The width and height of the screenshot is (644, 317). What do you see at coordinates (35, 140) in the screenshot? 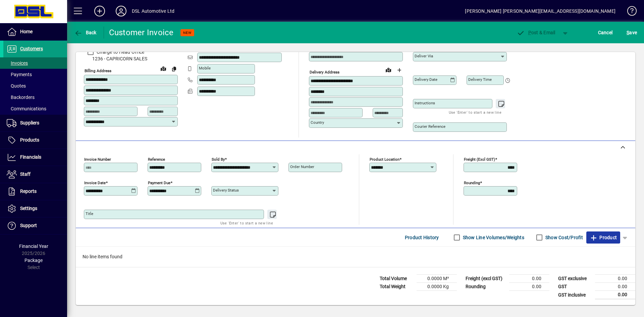
I see `a: Products` at bounding box center [35, 140].